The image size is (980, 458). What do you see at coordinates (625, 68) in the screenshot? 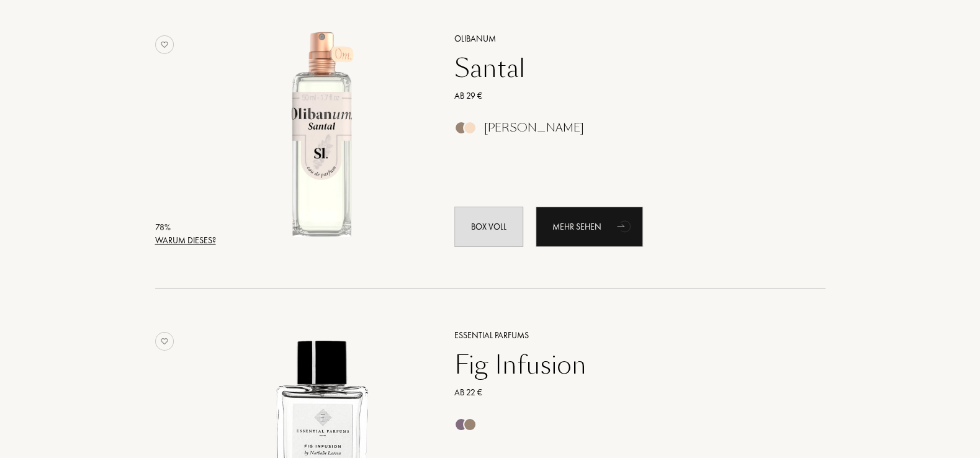
I see `a: Santal` at bounding box center [625, 68].